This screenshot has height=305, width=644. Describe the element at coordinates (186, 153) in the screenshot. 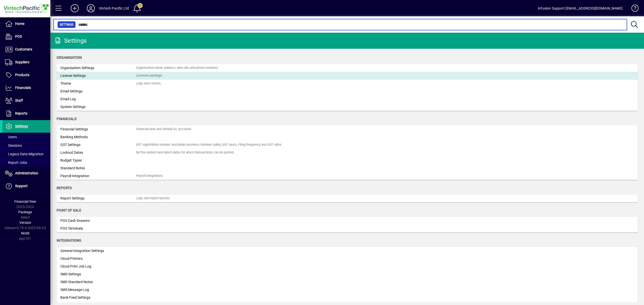

I see `div: Set the earliest and latest dates for which transactions can be posted.` at that location.